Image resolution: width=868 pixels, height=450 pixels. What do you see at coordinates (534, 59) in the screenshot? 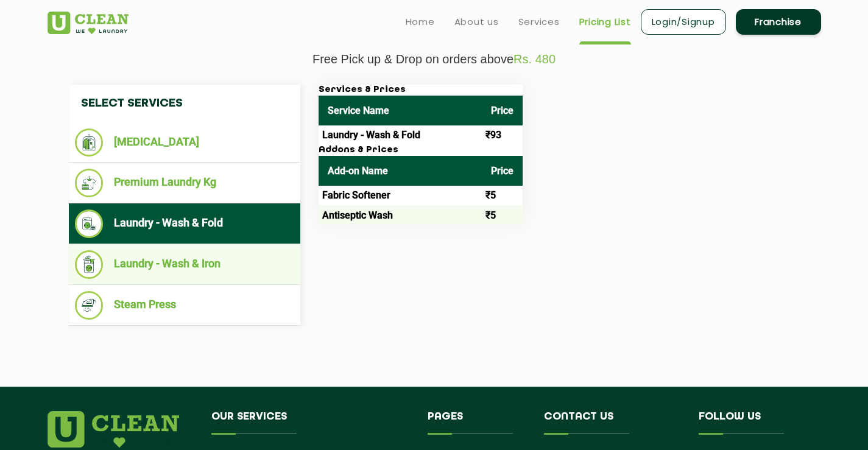
I see `span: Rs. 480` at bounding box center [534, 59].